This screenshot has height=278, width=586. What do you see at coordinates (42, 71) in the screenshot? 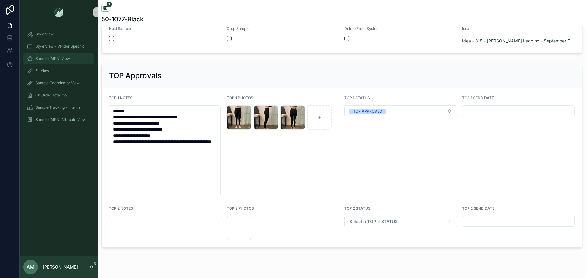
I see `span: Fit View` at bounding box center [42, 71].